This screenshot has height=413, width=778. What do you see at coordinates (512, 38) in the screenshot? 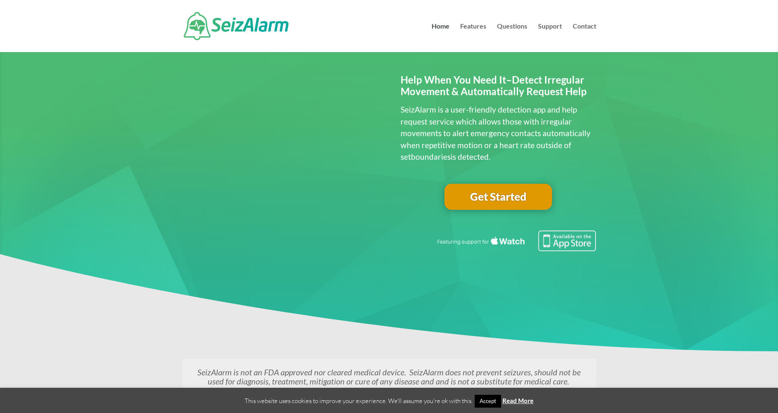
I see `a: Questions` at bounding box center [512, 38].